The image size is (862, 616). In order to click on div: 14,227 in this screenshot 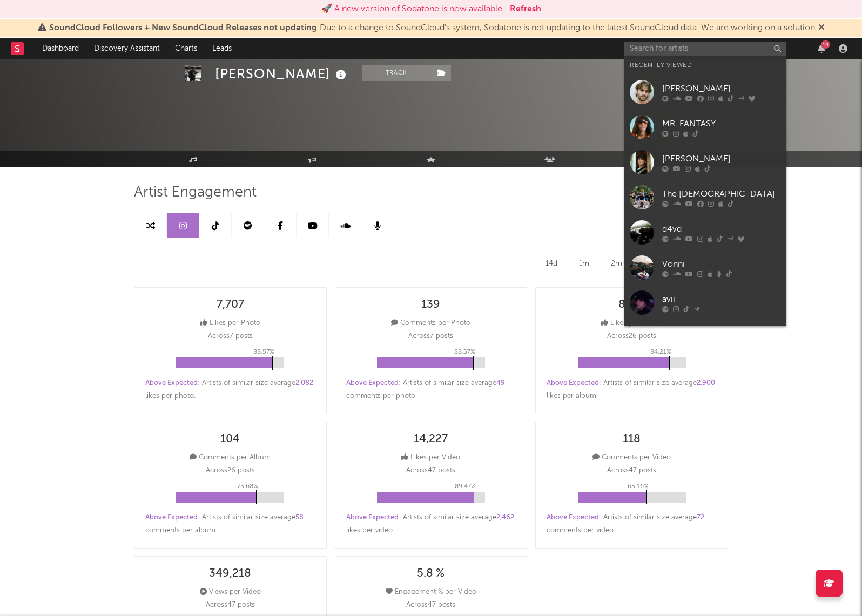, I will do `click(431, 439)`.